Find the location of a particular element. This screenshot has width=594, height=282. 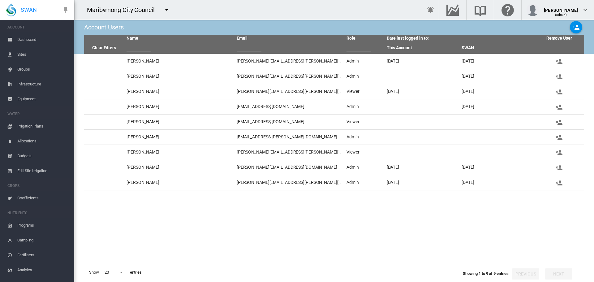

button: icon-bell-ring is located at coordinates (431, 10).